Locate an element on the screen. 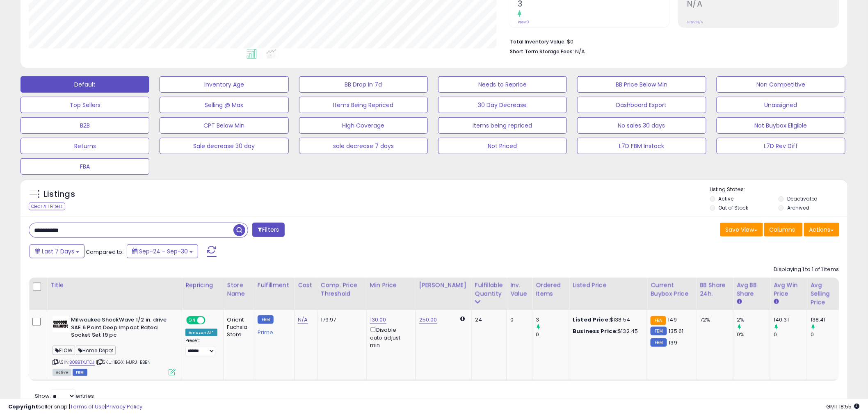  small: Prev: N/A is located at coordinates (695, 22).